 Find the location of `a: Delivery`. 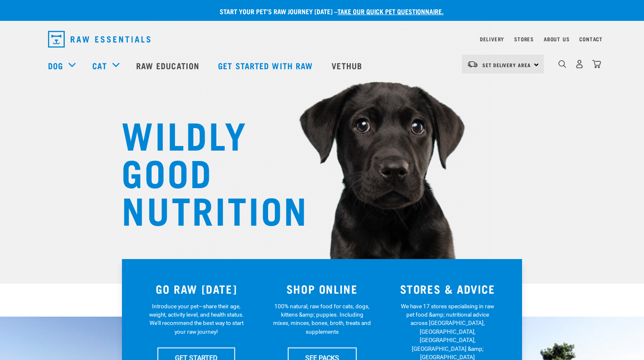

a: Delivery is located at coordinates (492, 39).